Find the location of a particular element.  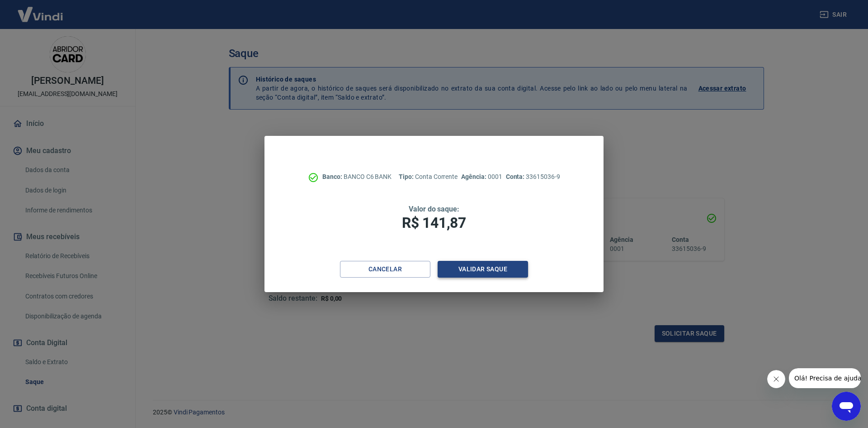

span: R$ 141,87 is located at coordinates (434, 223).